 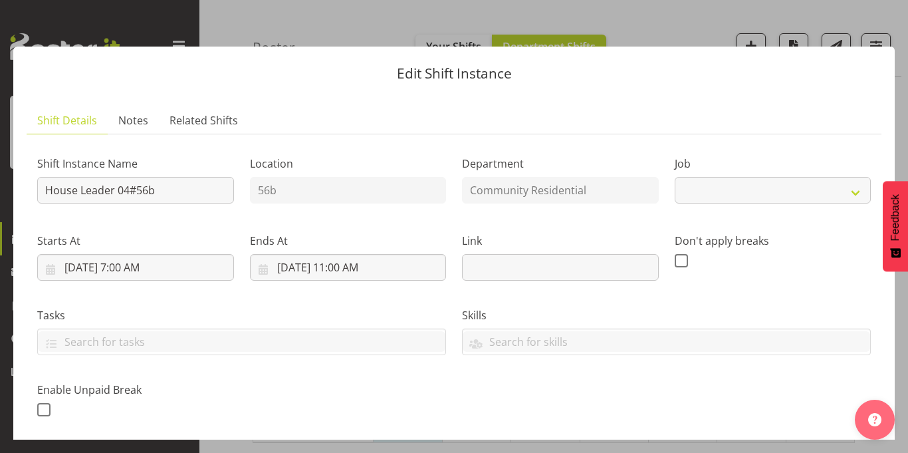 I want to click on span: Notes, so click(x=133, y=120).